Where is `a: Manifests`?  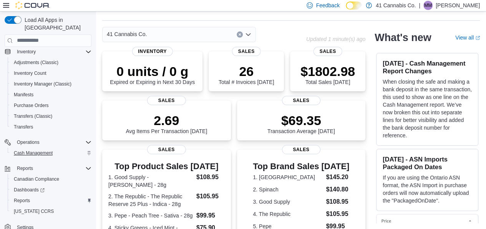
a: Manifests is located at coordinates (23, 95).